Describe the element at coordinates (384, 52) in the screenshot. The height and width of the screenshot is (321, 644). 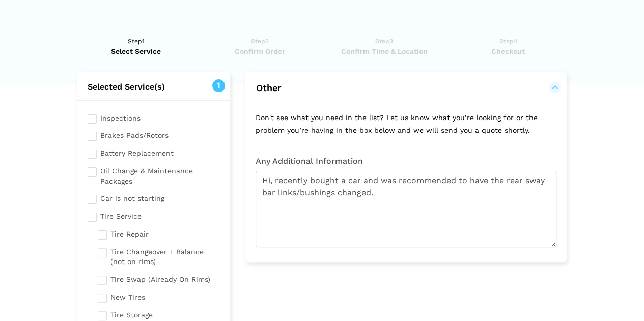
I see `span: Confirm Time & Location` at that location.